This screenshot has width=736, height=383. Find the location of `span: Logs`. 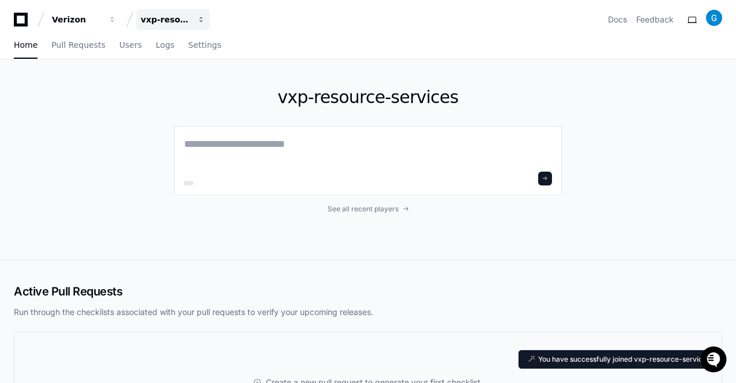

span: Logs is located at coordinates (165, 45).